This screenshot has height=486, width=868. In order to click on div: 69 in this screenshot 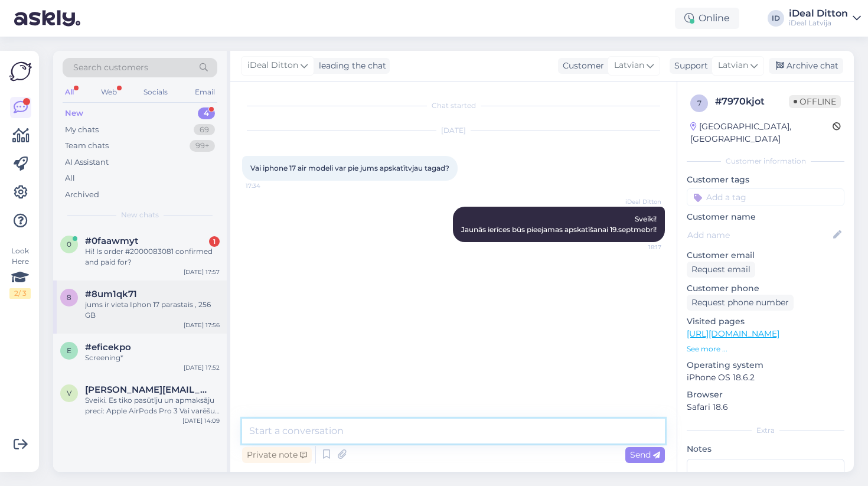, I will do `click(204, 130)`.